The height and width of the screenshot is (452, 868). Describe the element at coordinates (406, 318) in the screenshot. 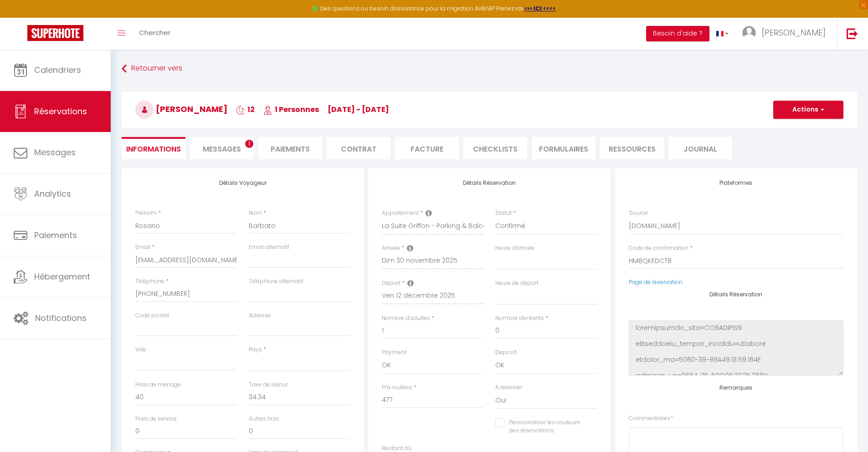

I see `label: Nombre d'adultes` at that location.